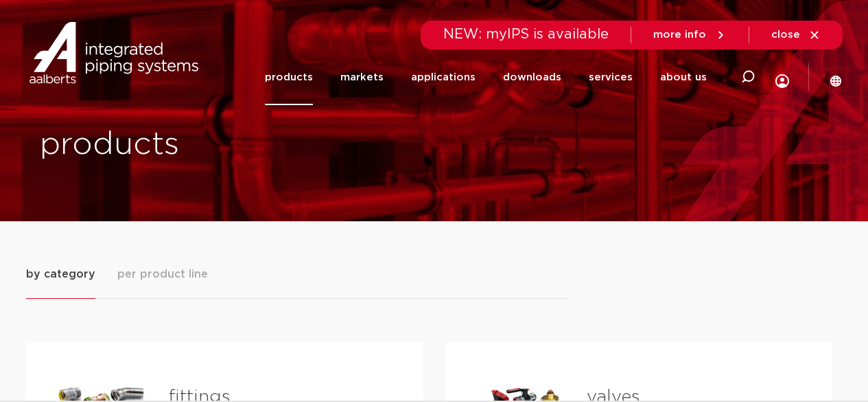  What do you see at coordinates (783, 77) in the screenshot?
I see `div: my IPS` at bounding box center [783, 77].